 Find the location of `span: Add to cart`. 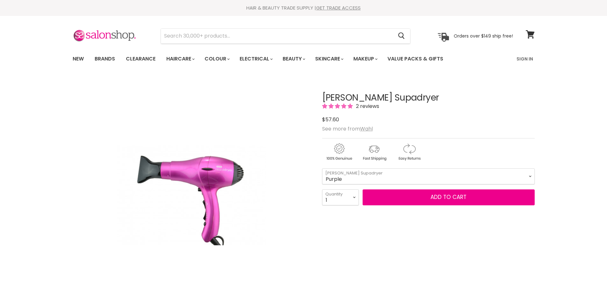

span: Add to cart is located at coordinates (448, 197).